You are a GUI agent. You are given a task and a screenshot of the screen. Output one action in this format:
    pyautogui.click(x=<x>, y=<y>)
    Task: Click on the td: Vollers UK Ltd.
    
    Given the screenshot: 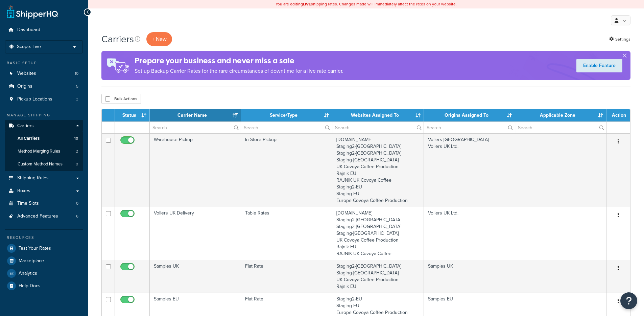 What is the action you would take?
    pyautogui.click(x=469, y=233)
    